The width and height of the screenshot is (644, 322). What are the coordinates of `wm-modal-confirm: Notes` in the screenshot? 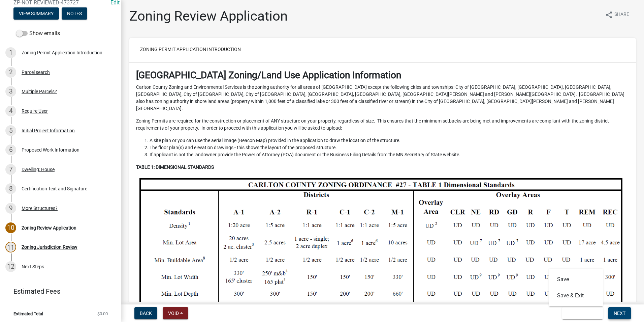 It's located at (75, 14).